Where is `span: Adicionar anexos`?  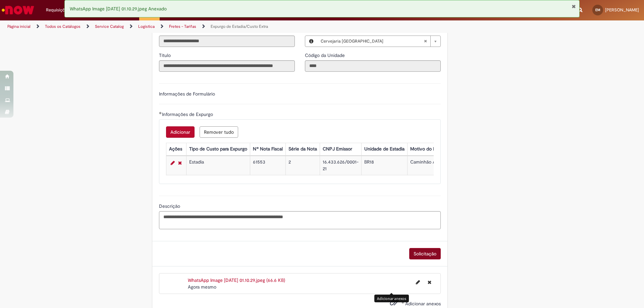
span: Adicionar anexos is located at coordinates (423, 304).